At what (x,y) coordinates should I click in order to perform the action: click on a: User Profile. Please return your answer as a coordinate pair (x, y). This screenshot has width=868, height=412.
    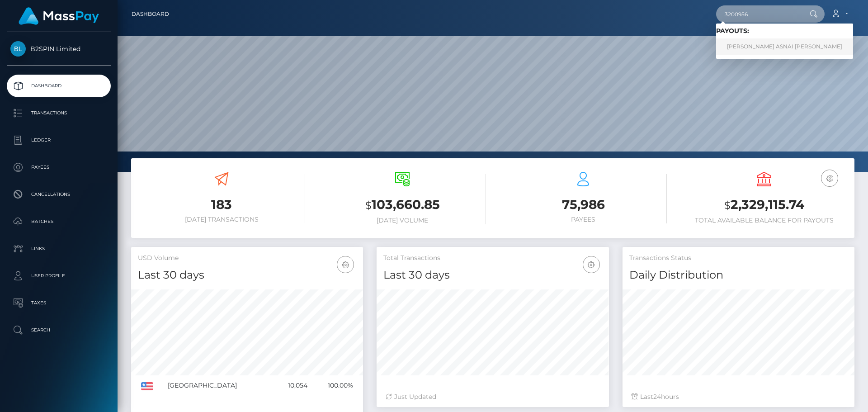
    Looking at the image, I should click on (59, 276).